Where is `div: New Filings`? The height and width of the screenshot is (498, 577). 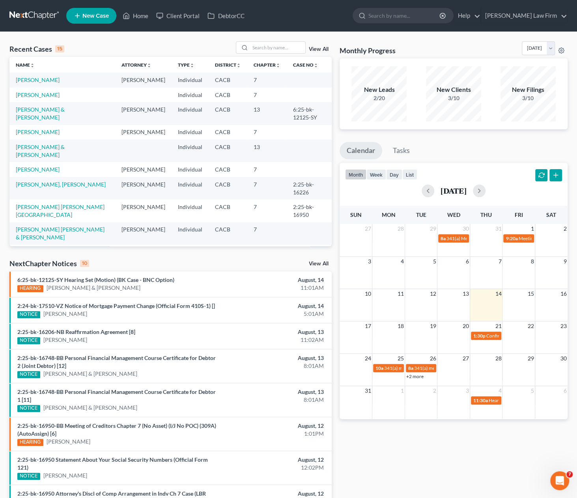
div: New Filings is located at coordinates (528, 90).